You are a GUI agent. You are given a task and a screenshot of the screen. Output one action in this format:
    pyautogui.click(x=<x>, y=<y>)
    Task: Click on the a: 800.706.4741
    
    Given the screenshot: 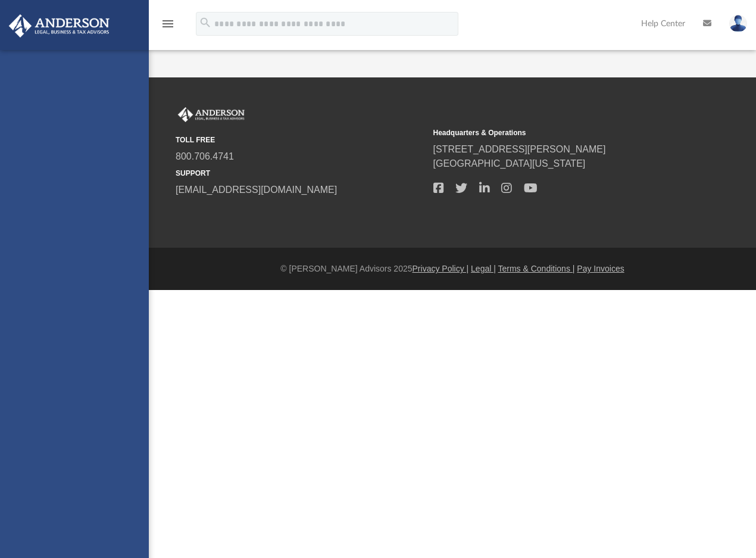 What is the action you would take?
    pyautogui.click(x=205, y=156)
    